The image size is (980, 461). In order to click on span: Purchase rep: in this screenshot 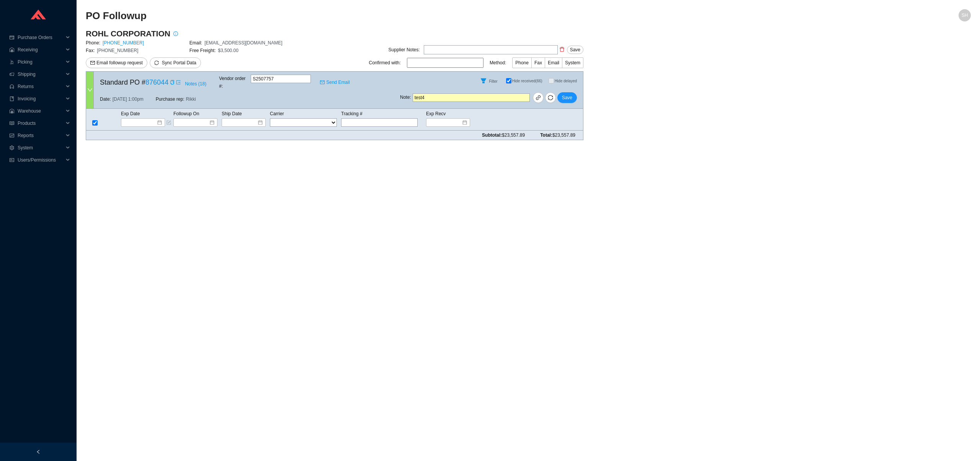, I will do `click(170, 99)`.